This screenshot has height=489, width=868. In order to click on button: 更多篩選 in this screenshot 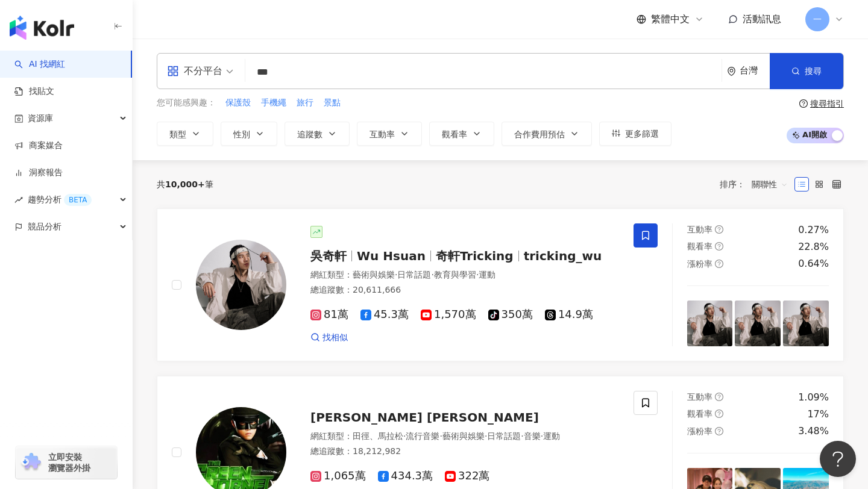, I will do `click(636, 134)`.